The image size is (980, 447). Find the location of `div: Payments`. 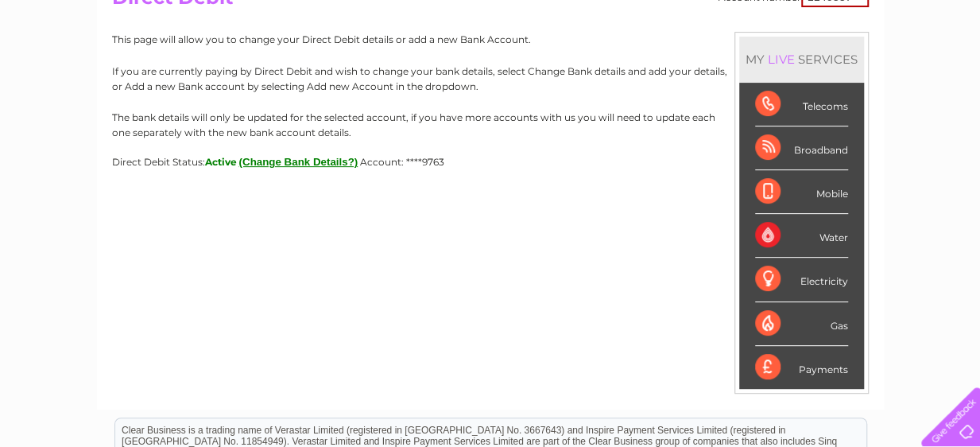

div: Payments is located at coordinates (801, 367).